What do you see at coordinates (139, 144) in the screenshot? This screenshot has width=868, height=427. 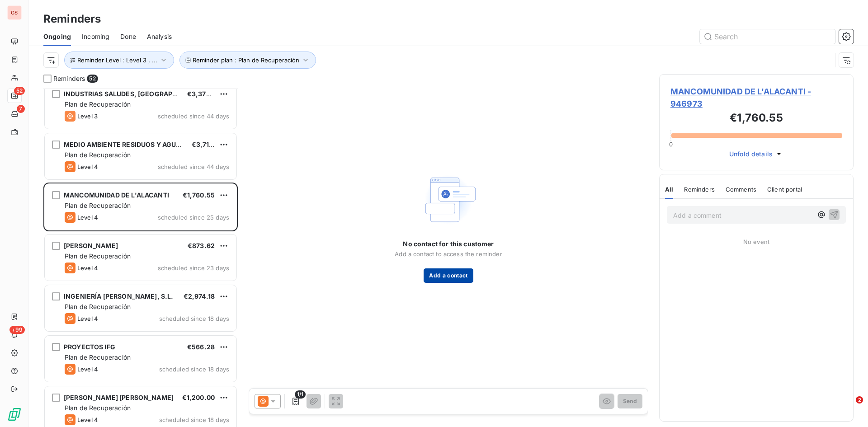 I see `span: MEDIO AMBIENTE RESIDUOS Y AGUA MAREA SL` at bounding box center [139, 144].